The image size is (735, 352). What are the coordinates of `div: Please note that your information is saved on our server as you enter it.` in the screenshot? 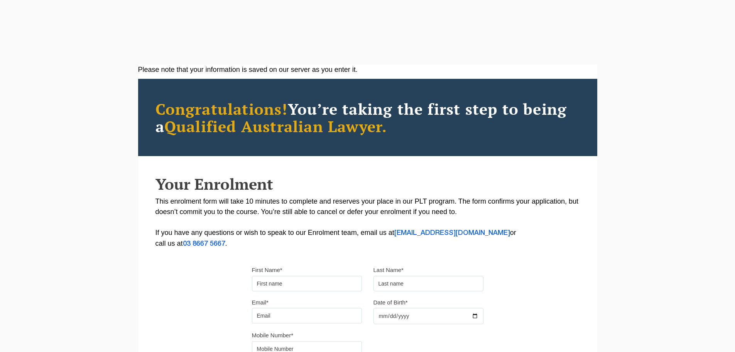 It's located at (368, 69).